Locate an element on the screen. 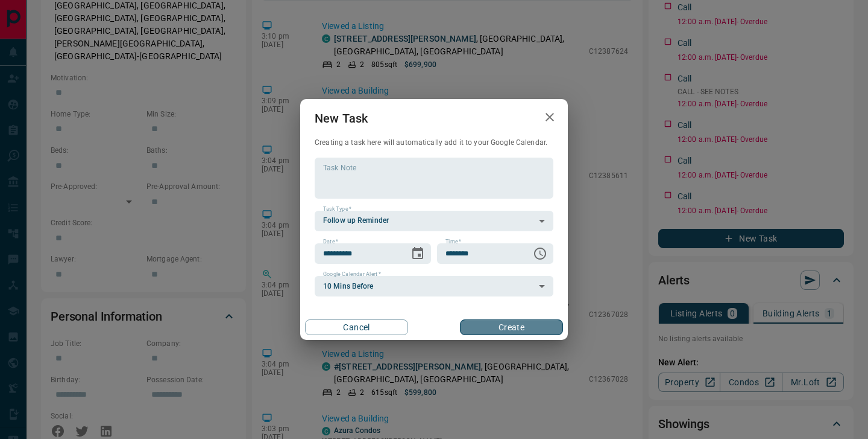 The image size is (868, 439). div: Follow up Reminder is located at coordinates (434, 221).